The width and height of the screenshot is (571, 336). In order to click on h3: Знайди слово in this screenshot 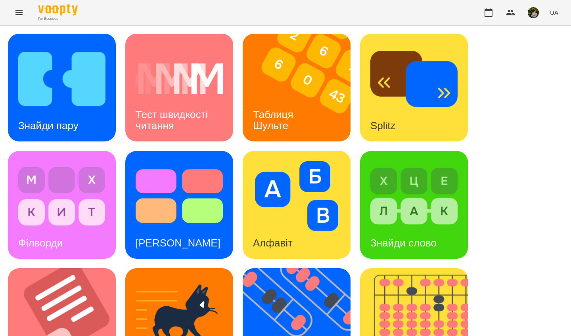, I will do `click(403, 243)`.